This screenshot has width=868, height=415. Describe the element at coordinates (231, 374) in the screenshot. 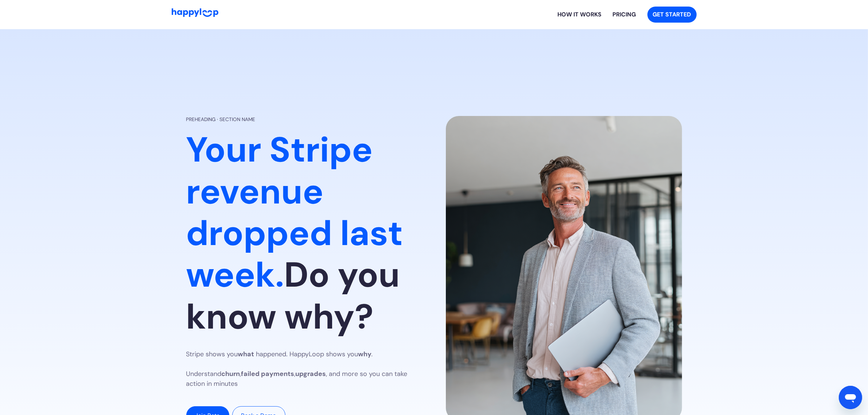

I see `strong: churn` at that location.